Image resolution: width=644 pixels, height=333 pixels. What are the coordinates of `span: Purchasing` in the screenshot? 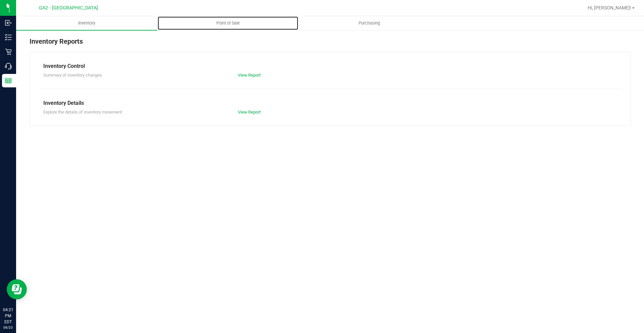 It's located at (369, 24).